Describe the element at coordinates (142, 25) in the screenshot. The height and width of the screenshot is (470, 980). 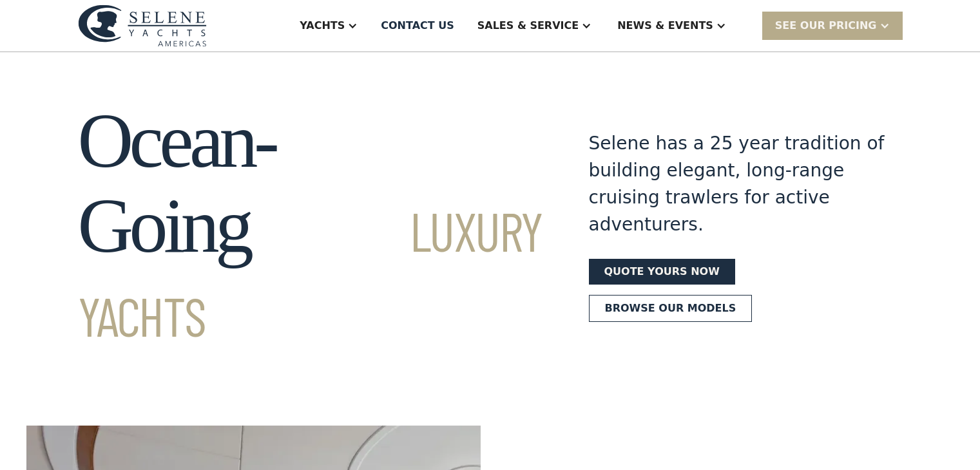
I see `img: logo` at that location.